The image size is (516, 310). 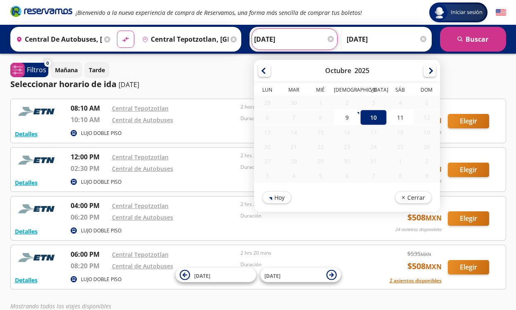 I want to click on p: Filtros, so click(x=36, y=70).